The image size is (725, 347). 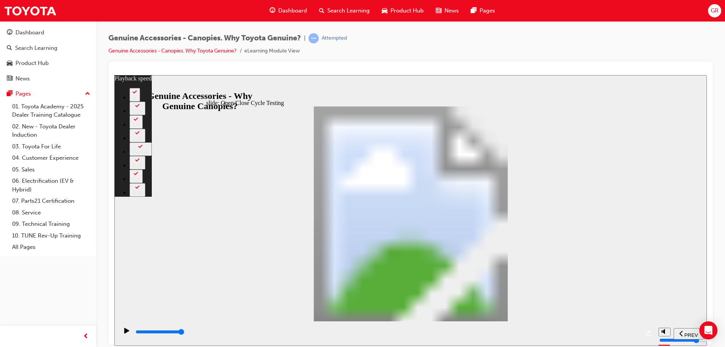 I want to click on span: learningRecordVerb_ATTEMPT-icon, so click(x=313, y=38).